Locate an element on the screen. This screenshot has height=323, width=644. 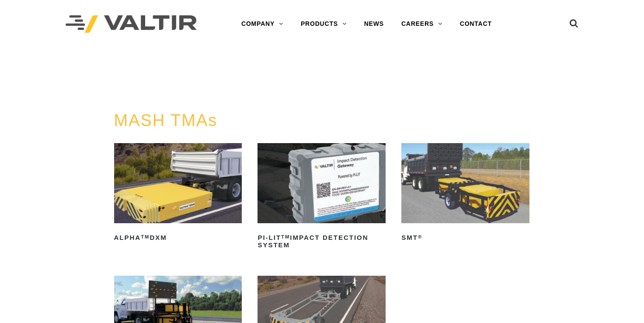
a: NEWS is located at coordinates (374, 24).